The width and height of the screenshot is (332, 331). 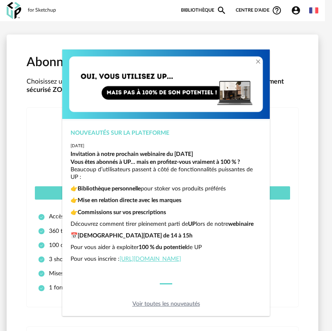 I want to click on p: Beaucoup d’utilisateurs passent à côté de fonctionnalités puissantes de UP :, so click(x=166, y=169).